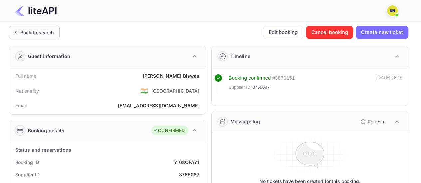 This screenshot has width=421, height=183. What do you see at coordinates (26, 76) in the screenshot?
I see `div: Full name` at bounding box center [26, 76].